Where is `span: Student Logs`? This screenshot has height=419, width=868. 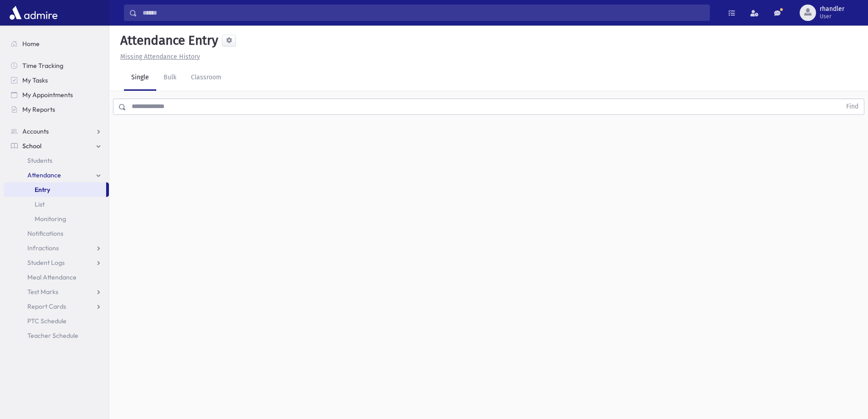
span: Student Logs is located at coordinates (46, 263).